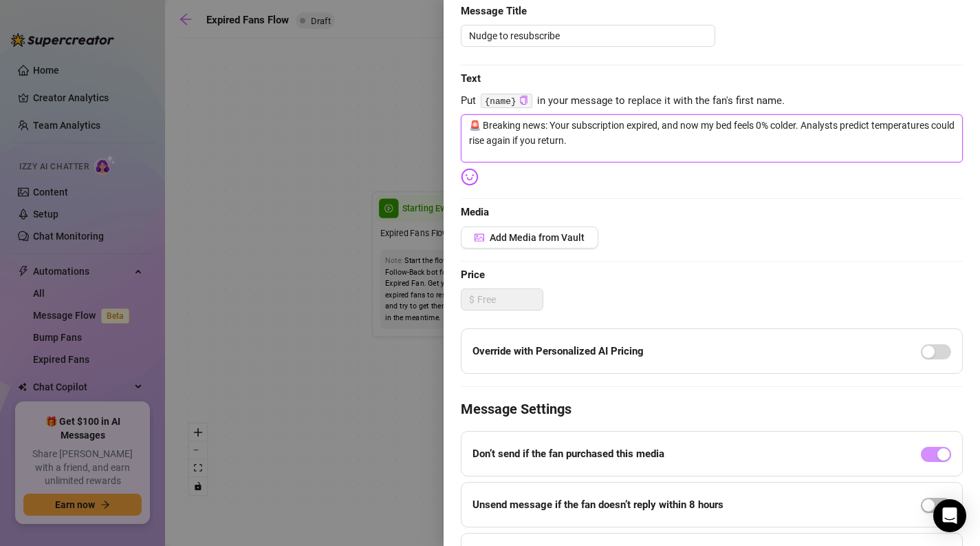 This screenshot has width=980, height=546. I want to click on input: Free, so click(510, 299).